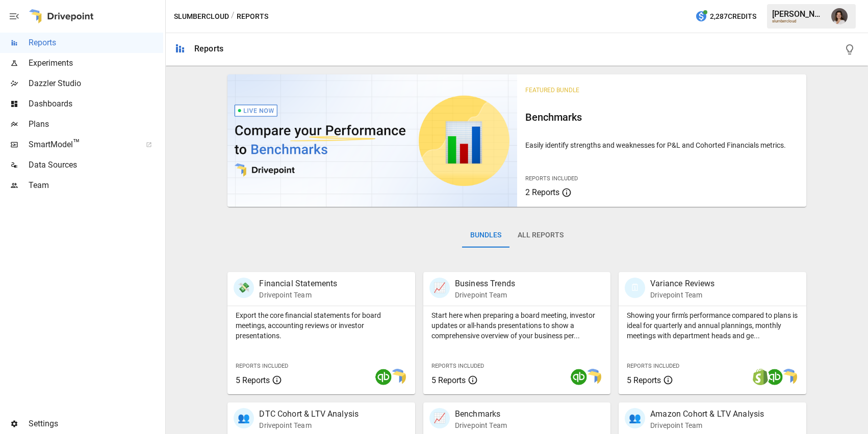 The width and height of the screenshot is (868, 434). What do you see at coordinates (553, 90) in the screenshot?
I see `span: Featured Bundle` at bounding box center [553, 90].